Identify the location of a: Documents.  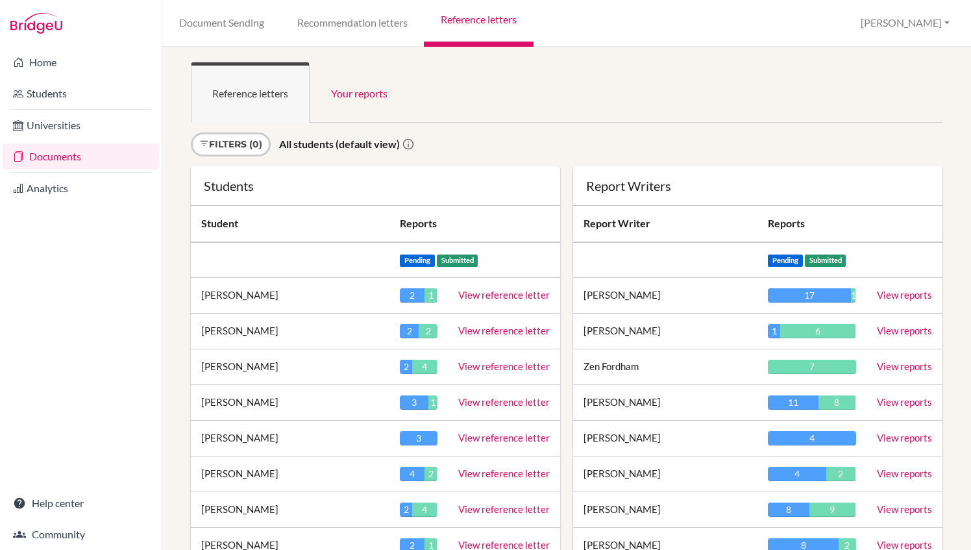
(80, 156).